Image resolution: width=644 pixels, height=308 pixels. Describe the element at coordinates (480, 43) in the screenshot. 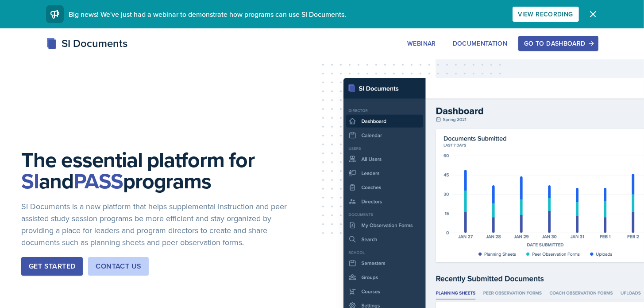

I see `div: Documentation` at that location.